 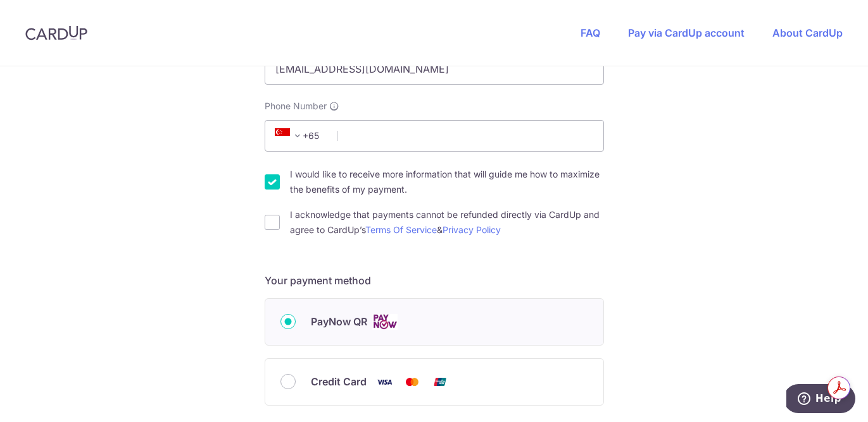 What do you see at coordinates (412, 382) in the screenshot?
I see `img: Mastercard` at bounding box center [412, 382].